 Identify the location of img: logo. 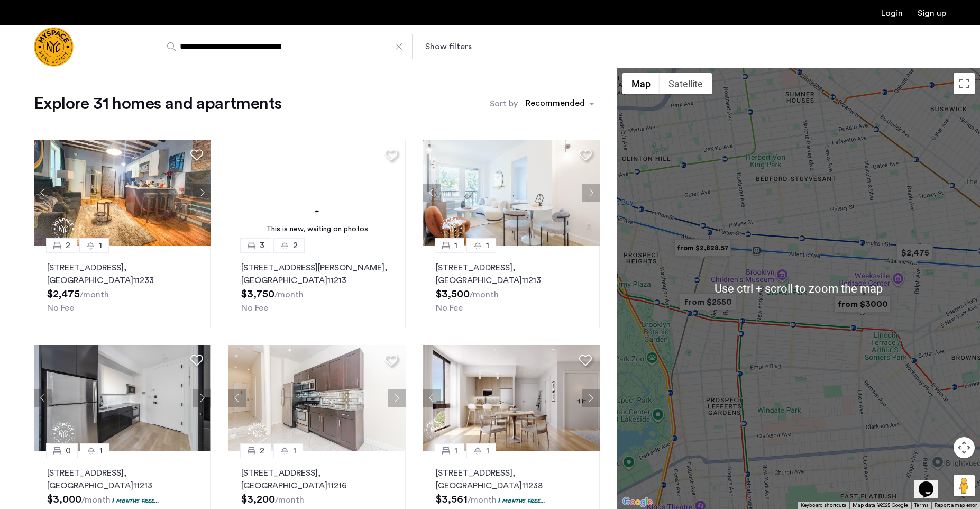
(54, 47).